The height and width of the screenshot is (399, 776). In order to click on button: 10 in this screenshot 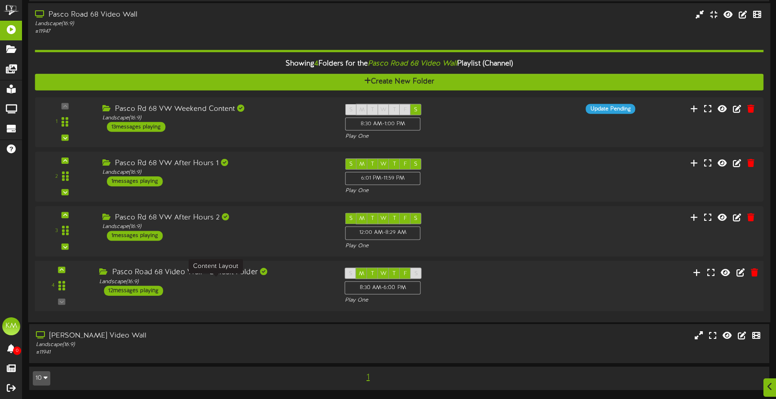, I will do `click(41, 378)`.